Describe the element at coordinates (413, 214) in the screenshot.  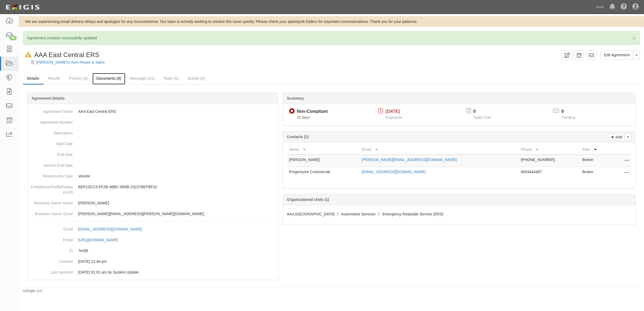
I see `span: Emergency Roadside Service (ERS)` at that location.